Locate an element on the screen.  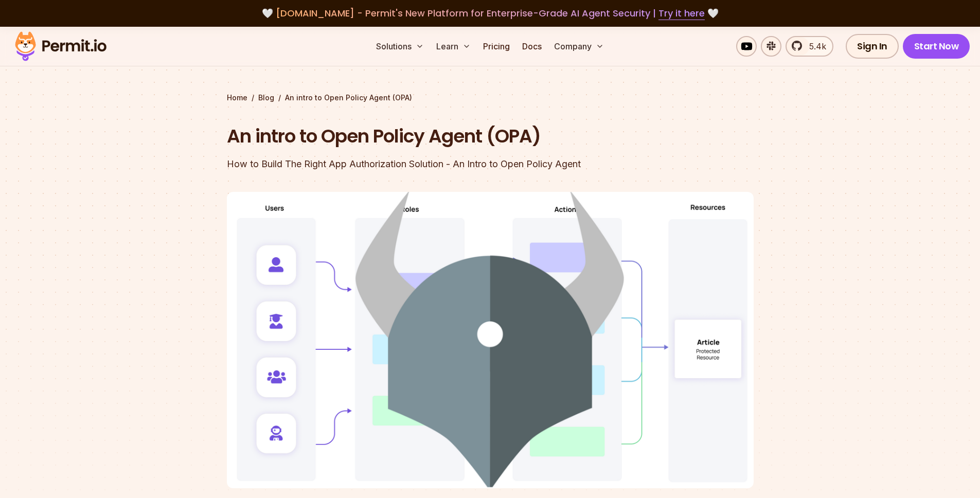
a: Start Now is located at coordinates (936, 46).